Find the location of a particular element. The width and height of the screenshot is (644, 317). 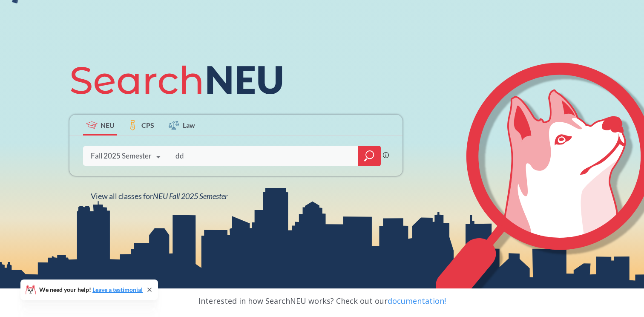

span: We need your help! is located at coordinates (91, 290).